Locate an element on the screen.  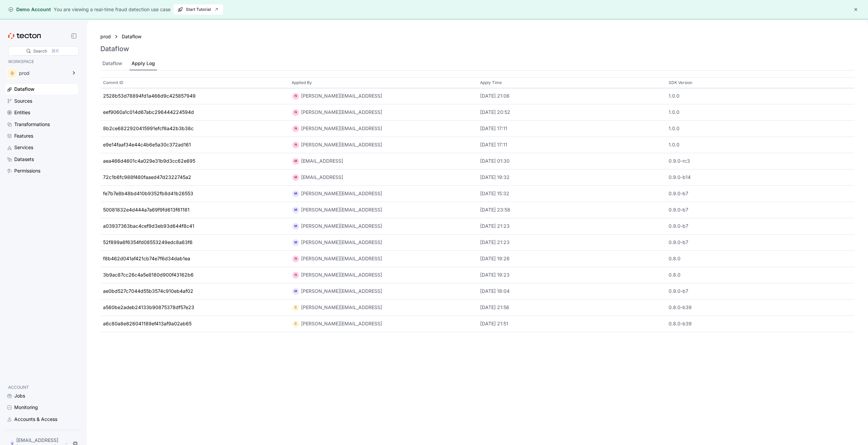
a: f8b462d041af421cb74e7f6d34dab1ea is located at coordinates (194, 259).